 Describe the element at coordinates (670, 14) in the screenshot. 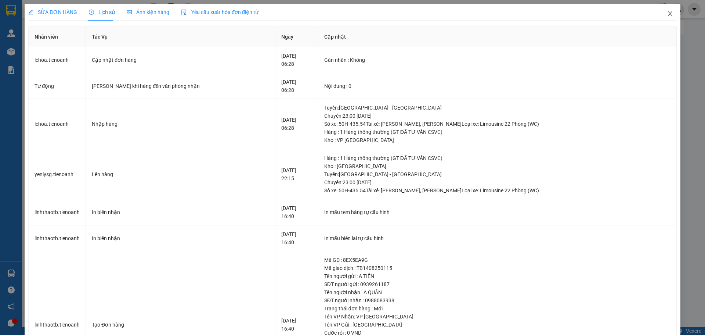

I see `button: Close` at that location.